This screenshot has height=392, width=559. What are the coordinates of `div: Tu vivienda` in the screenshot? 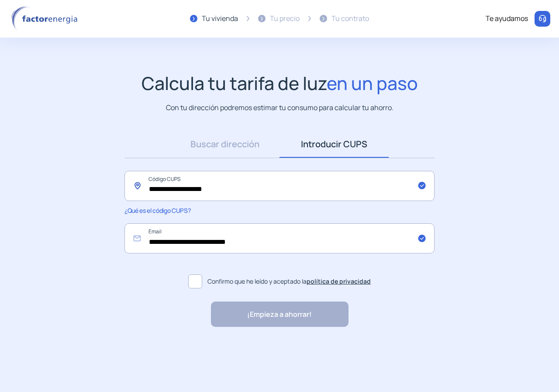 It's located at (220, 19).